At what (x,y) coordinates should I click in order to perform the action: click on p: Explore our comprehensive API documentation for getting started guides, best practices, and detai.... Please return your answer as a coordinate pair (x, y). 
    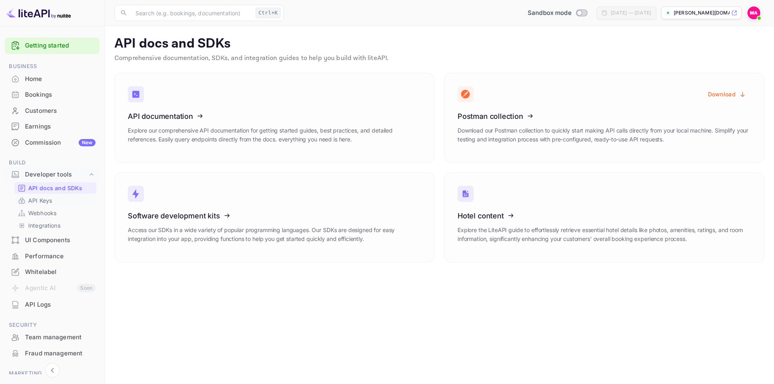
    Looking at the image, I should click on (275, 135).